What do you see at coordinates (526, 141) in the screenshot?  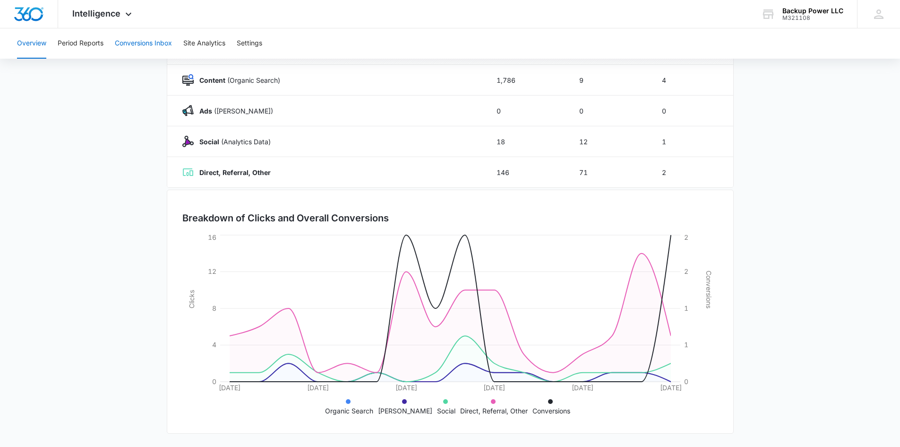 I see `td: 18` at bounding box center [526, 141].